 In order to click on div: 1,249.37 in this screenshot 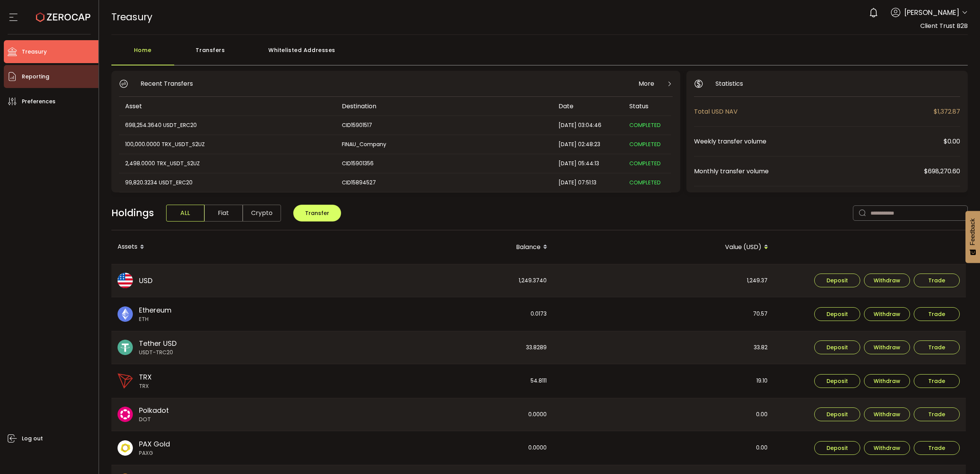, I will do `click(664, 281)`.